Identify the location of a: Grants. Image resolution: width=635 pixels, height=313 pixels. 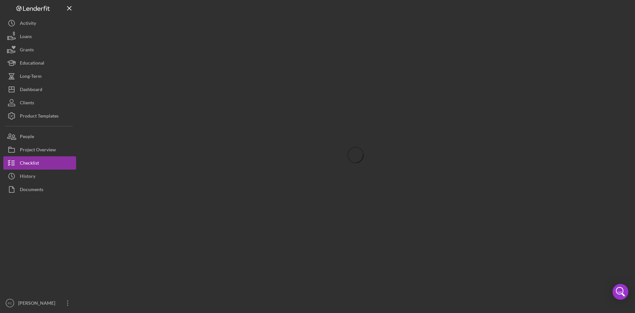
(40, 50).